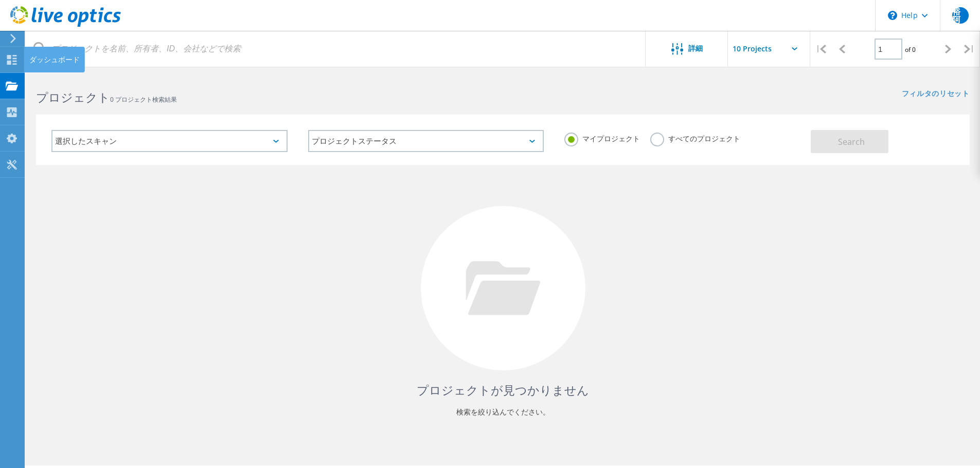  What do you see at coordinates (170, 140) in the screenshot?
I see `div: 選択したスキャン` at bounding box center [170, 140].